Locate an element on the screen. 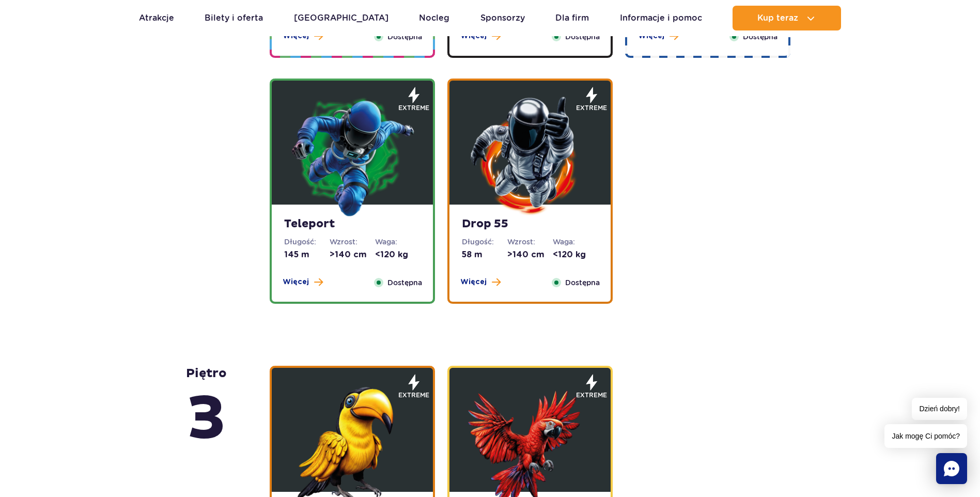 Image resolution: width=980 pixels, height=497 pixels. a: Bilety i oferta is located at coordinates (234, 18).